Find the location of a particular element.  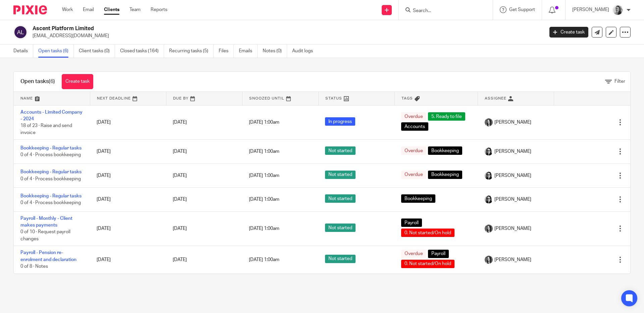

a: Files is located at coordinates (226, 51).